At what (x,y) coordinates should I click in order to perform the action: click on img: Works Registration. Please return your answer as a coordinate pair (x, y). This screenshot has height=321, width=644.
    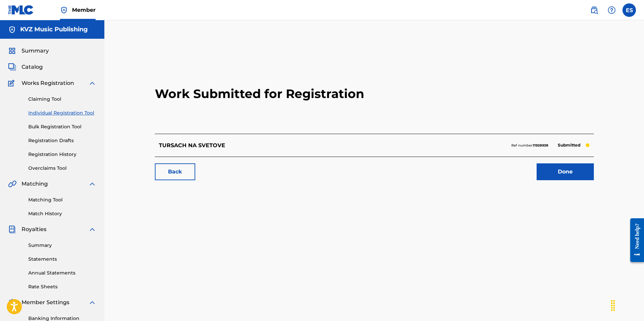
    Looking at the image, I should click on (12, 83).